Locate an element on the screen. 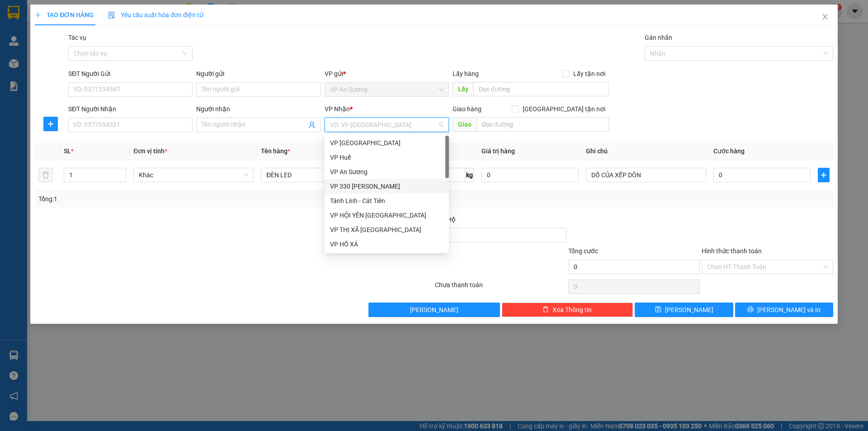 This screenshot has height=431, width=868. label: Hình thức thanh toán is located at coordinates (732, 251).